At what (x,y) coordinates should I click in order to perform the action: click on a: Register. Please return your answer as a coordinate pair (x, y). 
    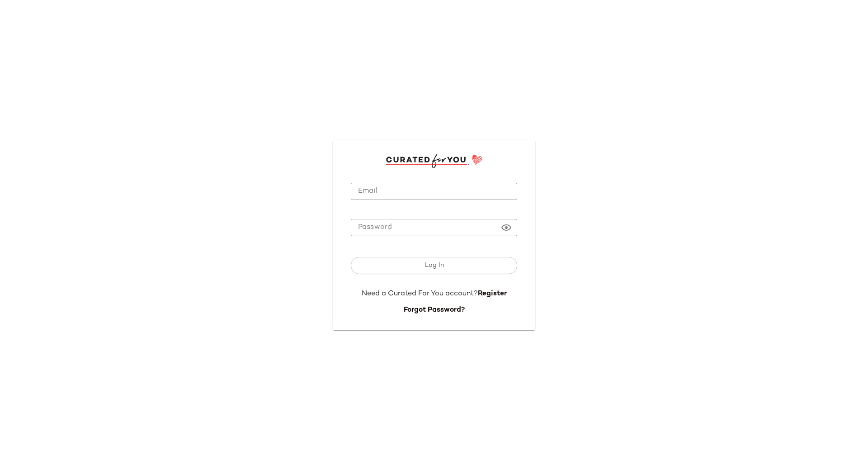
    Looking at the image, I should click on (492, 293).